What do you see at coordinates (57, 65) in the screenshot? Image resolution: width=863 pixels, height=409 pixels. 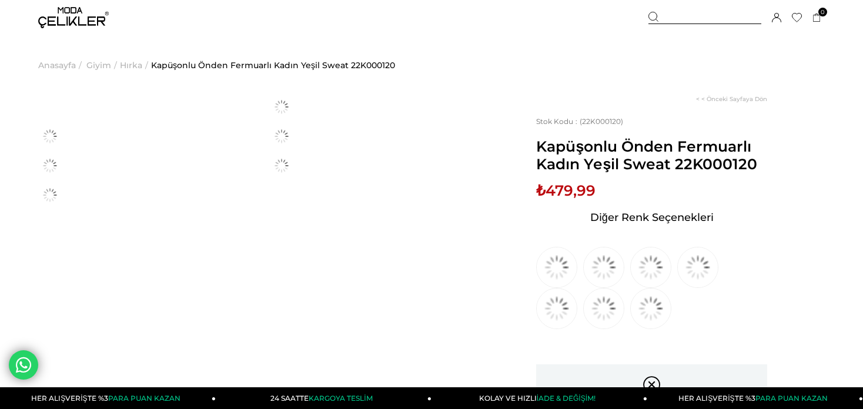 I see `a: Anasayfa` at bounding box center [57, 65].